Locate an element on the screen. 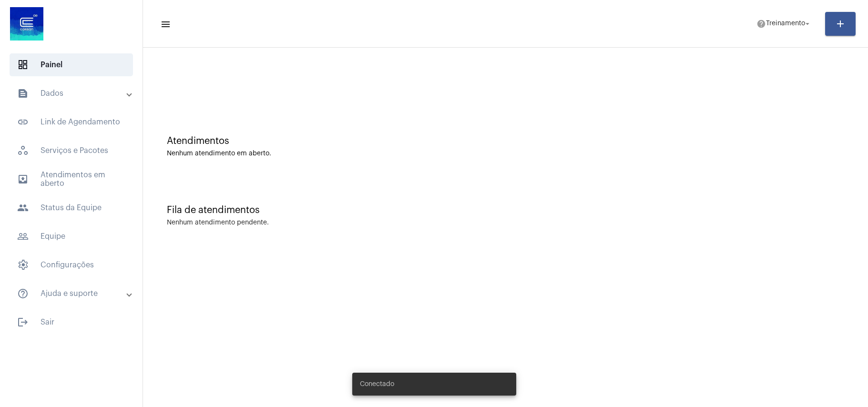 The width and height of the screenshot is (868, 407). mat-panel-title: Ajuda e suporte is located at coordinates (72, 294).